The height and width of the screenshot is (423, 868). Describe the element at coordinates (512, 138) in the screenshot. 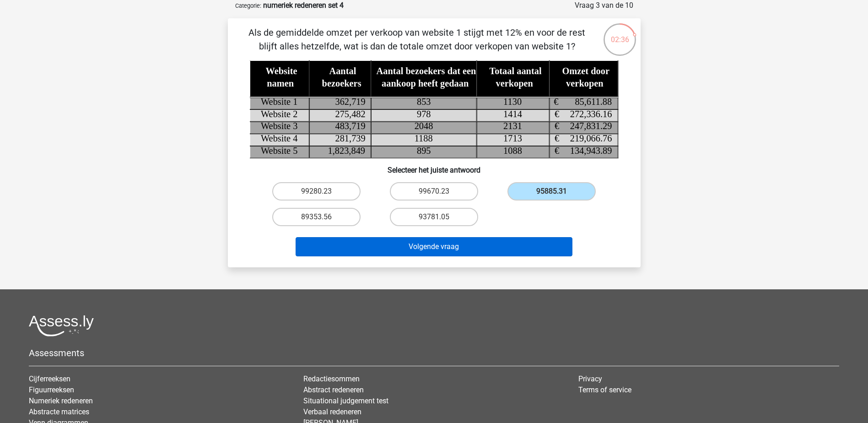

I see `tspan: 1713` at that location.